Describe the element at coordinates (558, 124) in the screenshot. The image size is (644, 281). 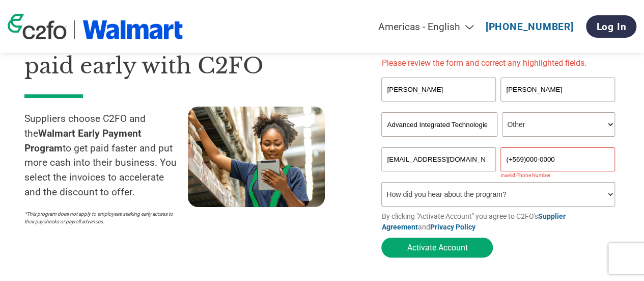
I see `select: Title/Role` at that location.